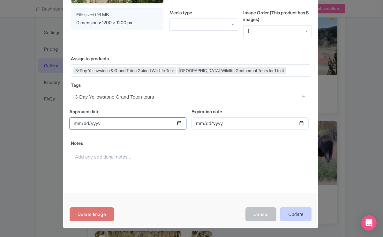  What do you see at coordinates (92, 214) in the screenshot?
I see `a: Delete Image` at bounding box center [92, 214].